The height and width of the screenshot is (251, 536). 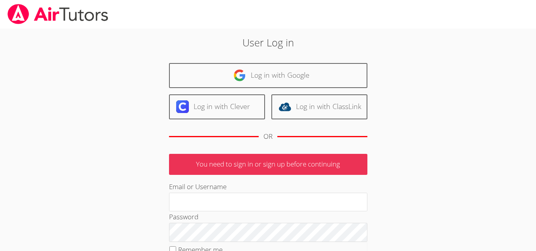 I want to click on h2: User Log in, so click(x=268, y=42).